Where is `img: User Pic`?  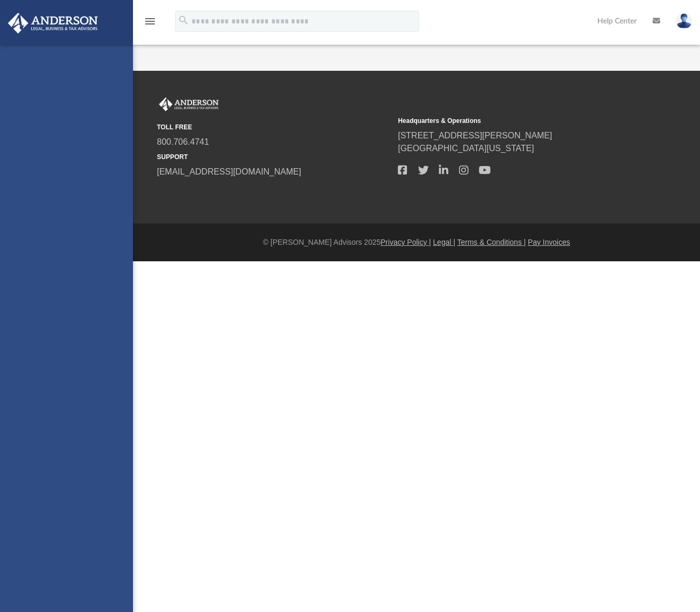
img: User Pic is located at coordinates (684, 20).